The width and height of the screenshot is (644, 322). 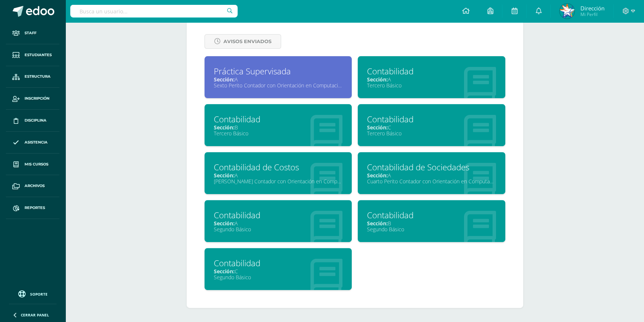 What do you see at coordinates (33, 55) in the screenshot?
I see `a: Estudiantes` at bounding box center [33, 55].